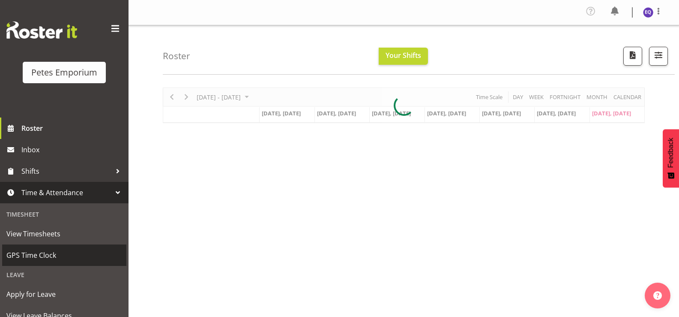 The image size is (679, 317). Describe the element at coordinates (671, 153) in the screenshot. I see `span: Feedback` at that location.